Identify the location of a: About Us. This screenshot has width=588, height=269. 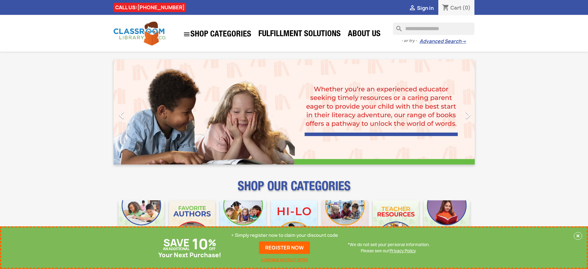
(364, 35).